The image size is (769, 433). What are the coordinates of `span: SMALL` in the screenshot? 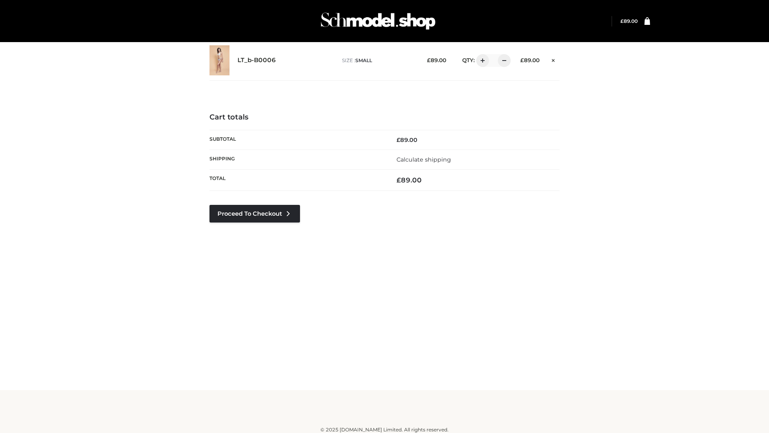 It's located at (364, 60).